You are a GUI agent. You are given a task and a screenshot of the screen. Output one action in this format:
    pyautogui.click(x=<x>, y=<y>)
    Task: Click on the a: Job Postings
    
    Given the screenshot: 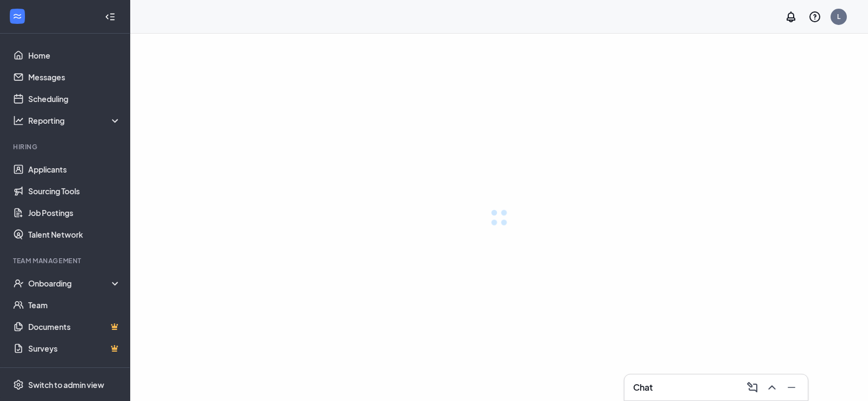 What is the action you would take?
    pyautogui.click(x=74, y=213)
    